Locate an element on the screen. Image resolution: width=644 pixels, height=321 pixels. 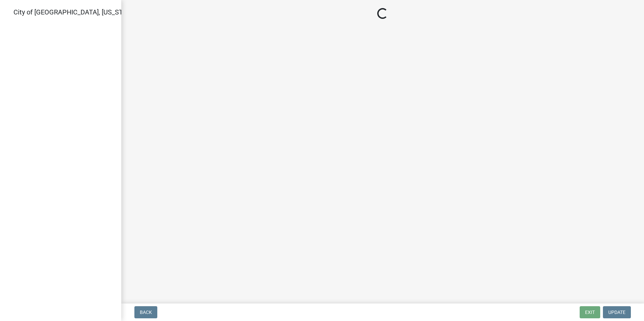
button: Update is located at coordinates (617, 312).